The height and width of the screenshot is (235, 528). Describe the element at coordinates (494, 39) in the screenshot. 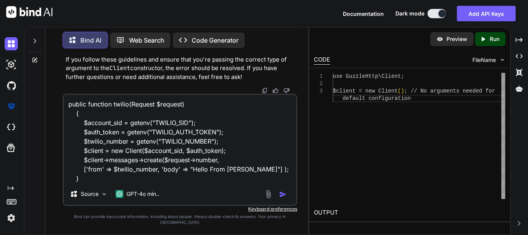

I see `p: Run` at that location.